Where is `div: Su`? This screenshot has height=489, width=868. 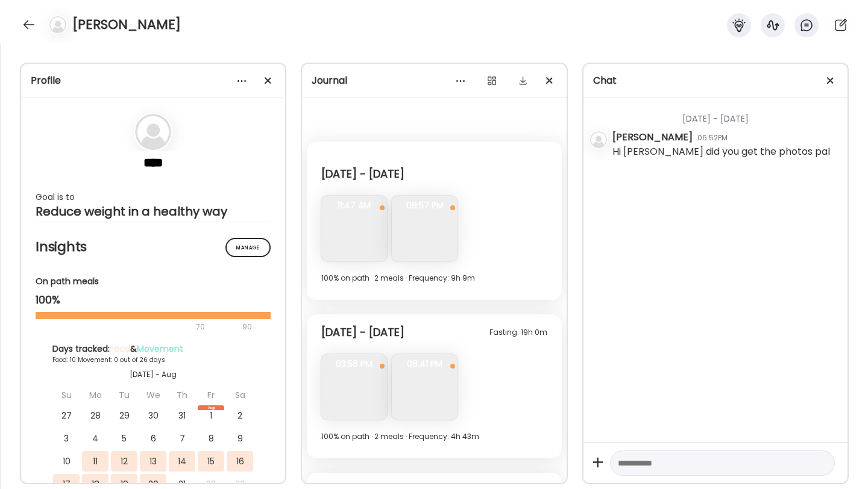 div: Su is located at coordinates (66, 395).